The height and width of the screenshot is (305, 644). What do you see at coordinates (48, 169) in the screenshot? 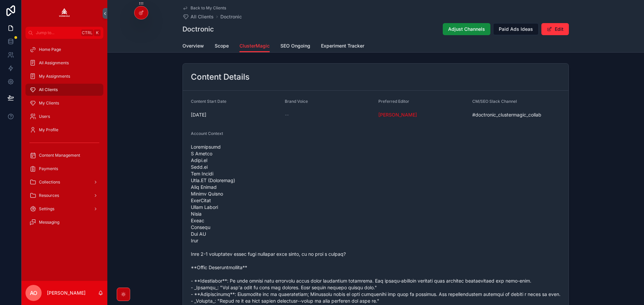
I see `span: Payments` at bounding box center [48, 169].